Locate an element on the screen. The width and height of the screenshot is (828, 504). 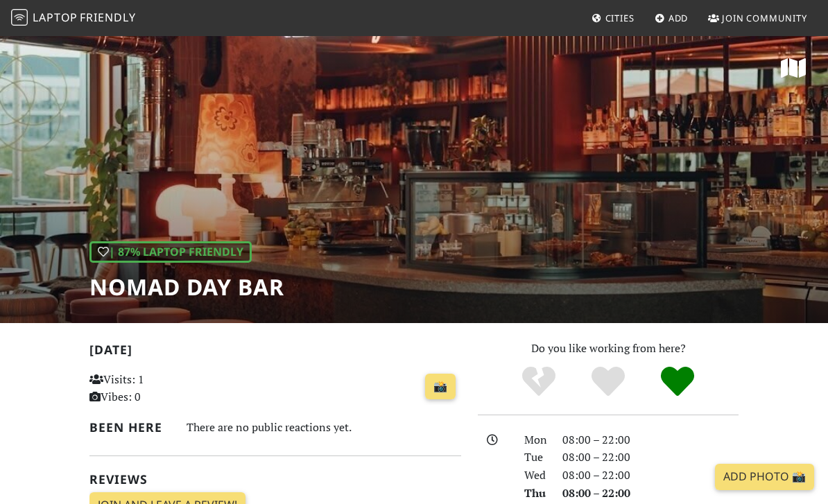
div: Wed is located at coordinates (536, 476).